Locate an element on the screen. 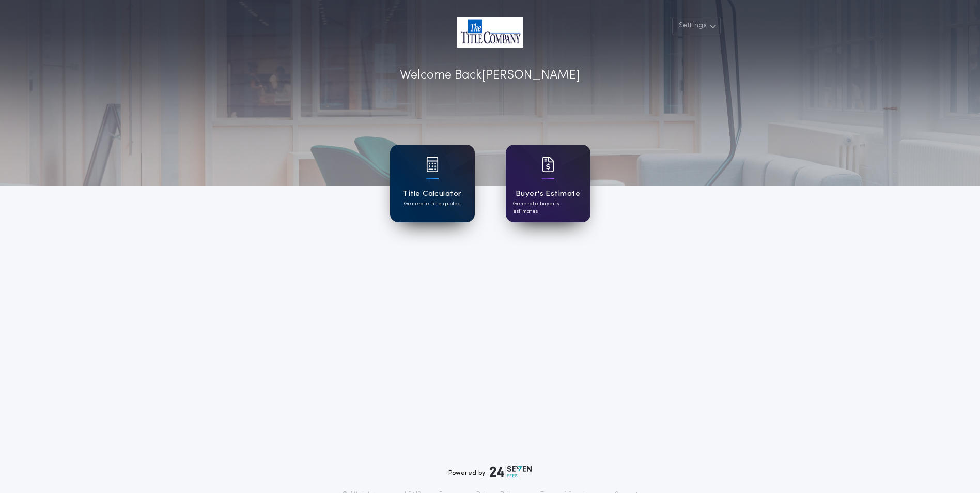 The image size is (980, 493). h1: Buyer's Estimate is located at coordinates (547, 193).